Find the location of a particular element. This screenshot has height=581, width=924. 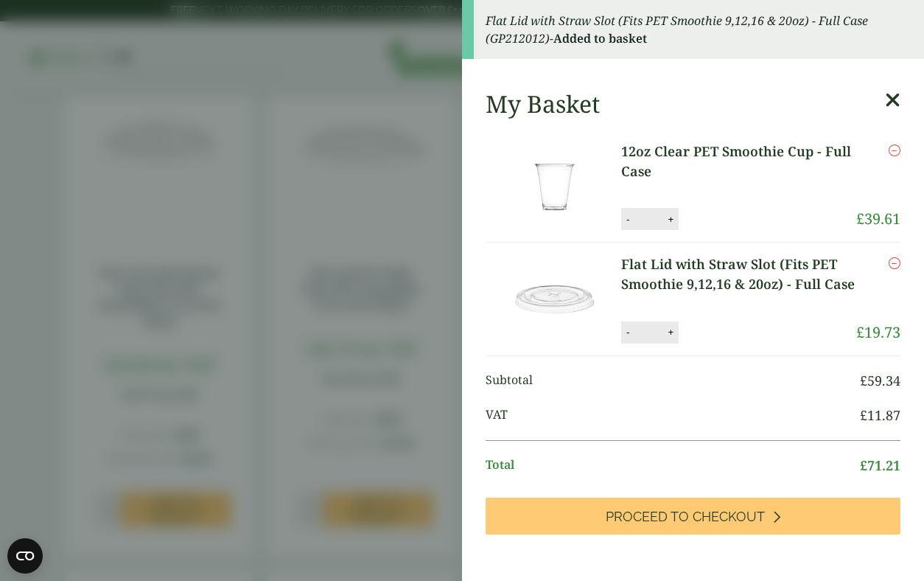

bdi: 19.73 is located at coordinates (878, 332).